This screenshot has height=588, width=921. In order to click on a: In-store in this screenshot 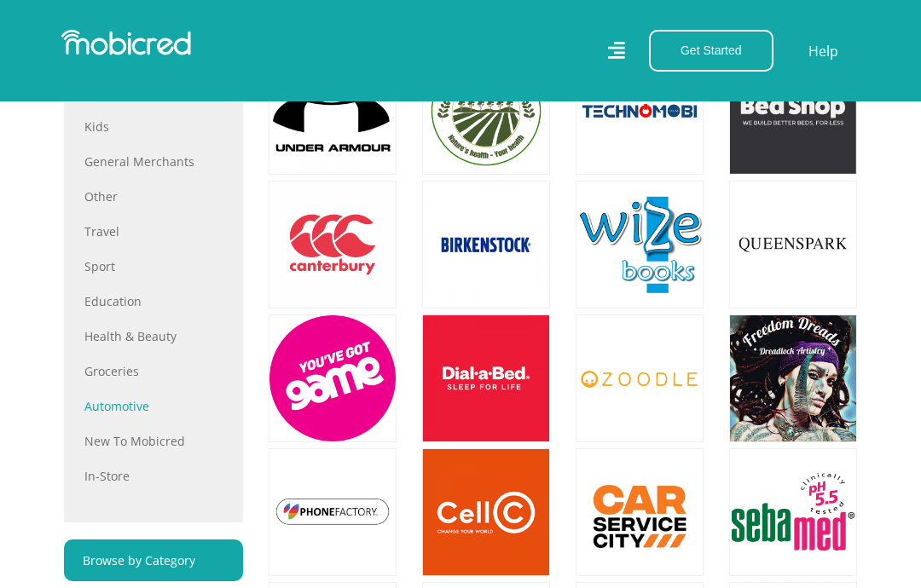, I will do `click(153, 476)`.